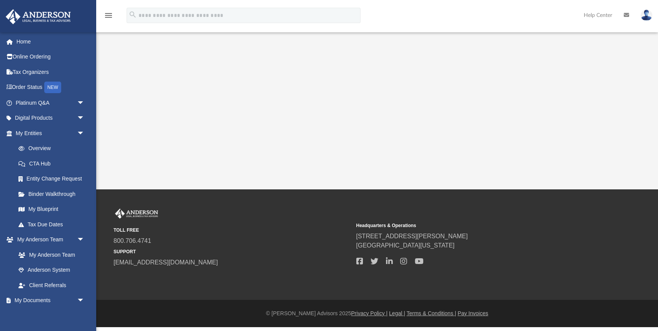 This screenshot has height=331, width=658. What do you see at coordinates (53, 164) in the screenshot?
I see `a: CTA Hub` at bounding box center [53, 164].